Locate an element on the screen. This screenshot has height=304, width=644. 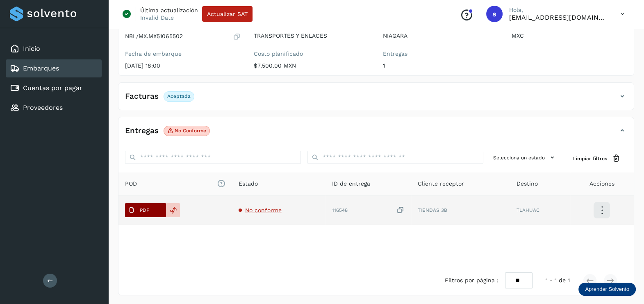
a: Inicio is located at coordinates (31, 48).